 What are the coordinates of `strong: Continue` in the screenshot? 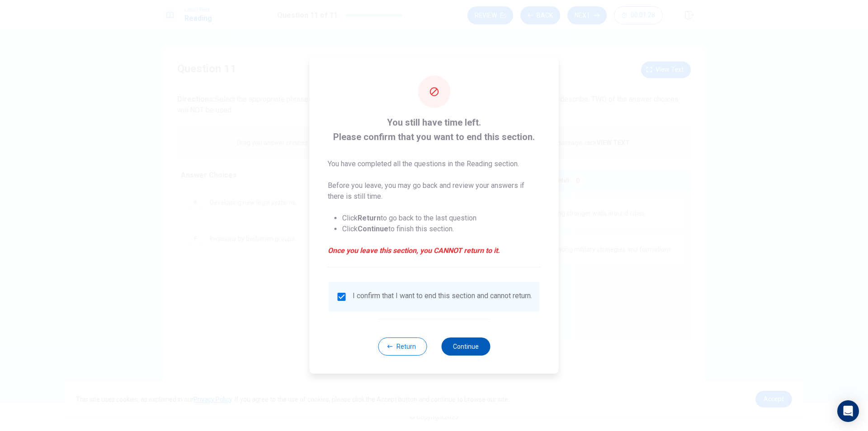 It's located at (373, 229).